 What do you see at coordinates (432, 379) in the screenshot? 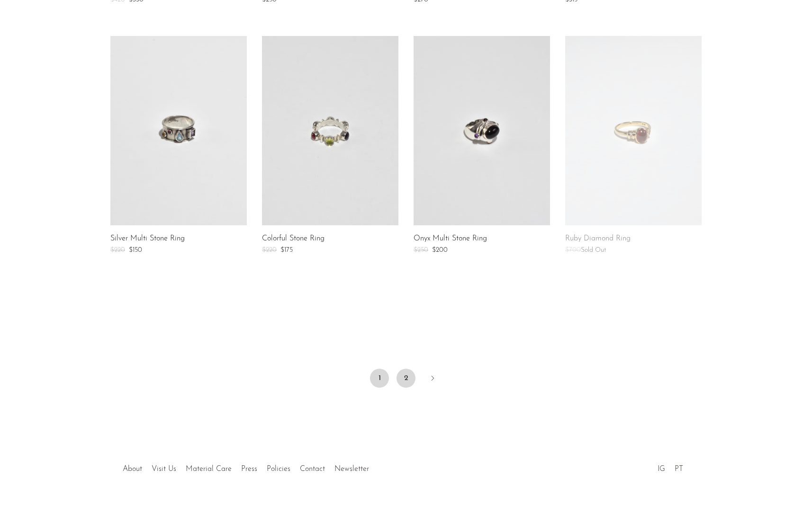
I see `a: Next` at bounding box center [432, 379].